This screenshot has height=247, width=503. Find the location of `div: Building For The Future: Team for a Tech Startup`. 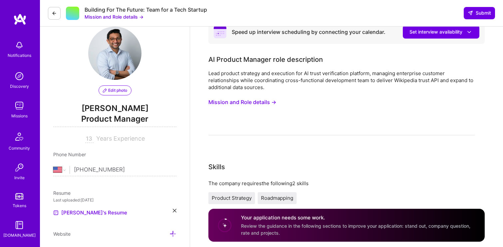

div: Building For The Future: Team for a Tech Startup is located at coordinates (146, 10).